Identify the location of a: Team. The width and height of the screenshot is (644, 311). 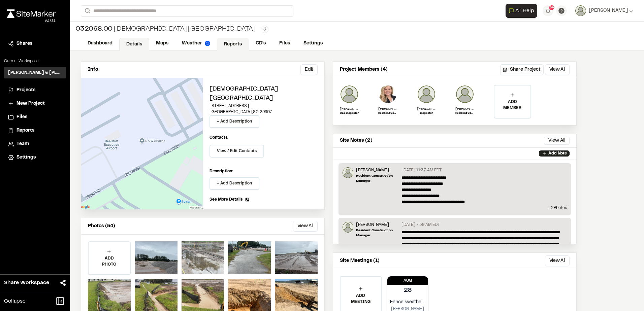
(35, 144).